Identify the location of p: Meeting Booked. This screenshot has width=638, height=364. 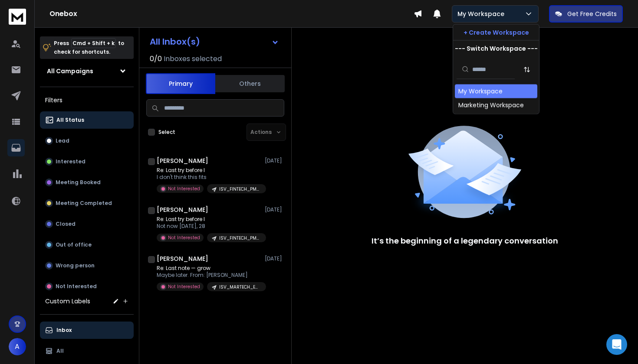
(78, 182).